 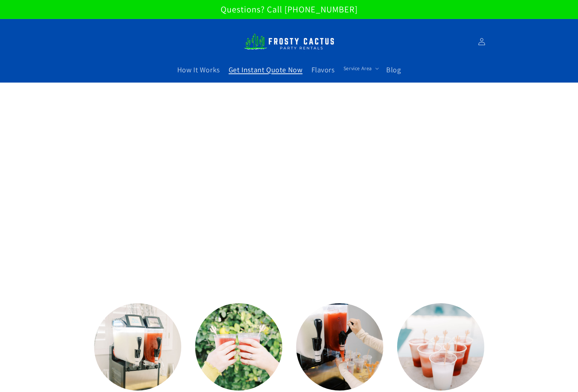 What do you see at coordinates (358, 68) in the screenshot?
I see `span: Service Area` at bounding box center [358, 68].